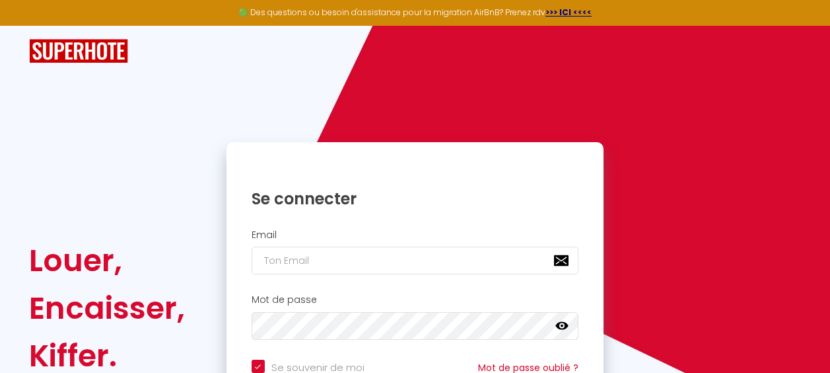  What do you see at coordinates (416, 198) in the screenshot?
I see `h1: Se connecter` at bounding box center [416, 198].